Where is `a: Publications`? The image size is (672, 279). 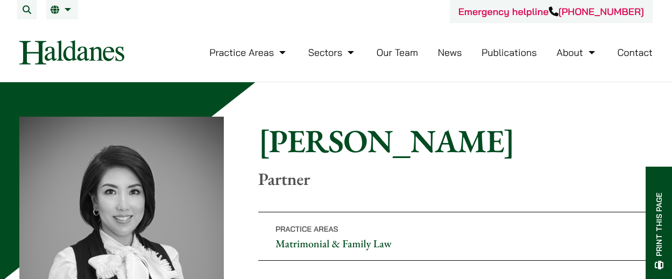
a: Publications is located at coordinates (509, 52).